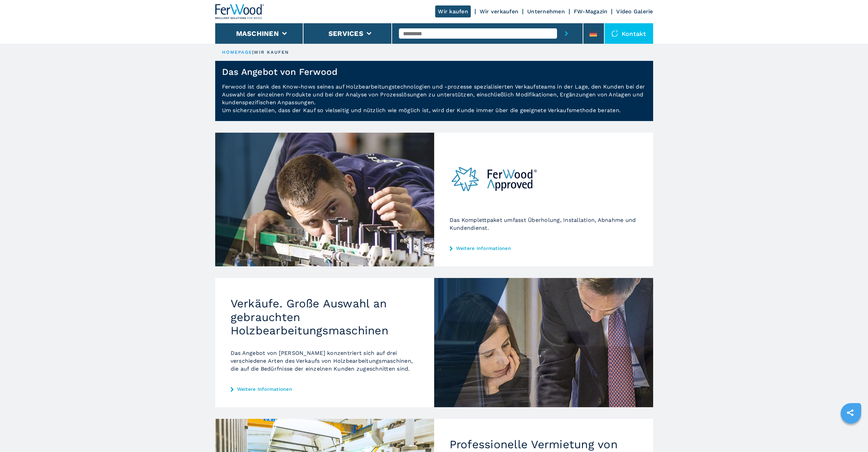 The height and width of the screenshot is (452, 868). I want to click on p: wir kaufen, so click(272, 52).